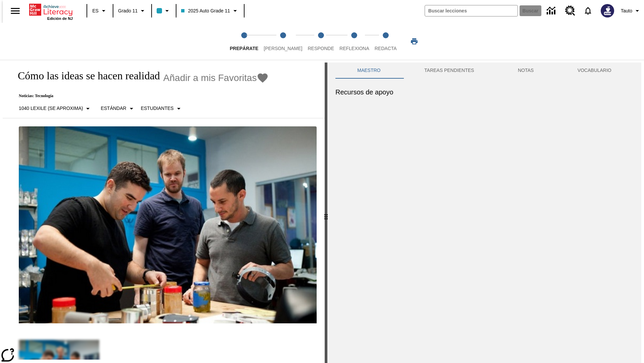 Image resolution: width=644 pixels, height=363 pixels. What do you see at coordinates (51, 108) in the screenshot?
I see `p: 1040 Lexile (Se aproxima)` at bounding box center [51, 108].